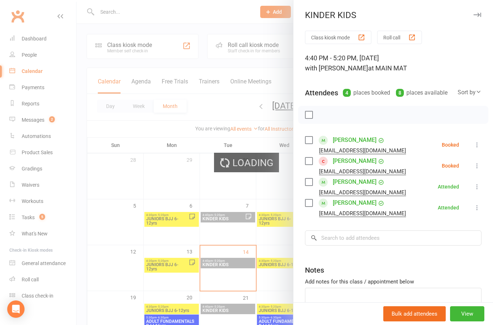 The image size is (493, 325). Describe the element at coordinates (469, 92) in the screenshot. I see `div: Sort by` at that location.